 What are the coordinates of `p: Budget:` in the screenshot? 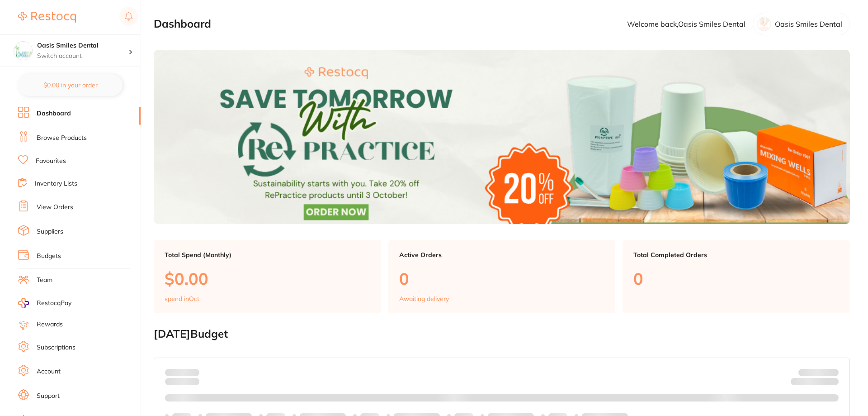 It's located at (818, 372).